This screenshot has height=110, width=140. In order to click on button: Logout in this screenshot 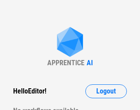, I will do `click(106, 92)`.